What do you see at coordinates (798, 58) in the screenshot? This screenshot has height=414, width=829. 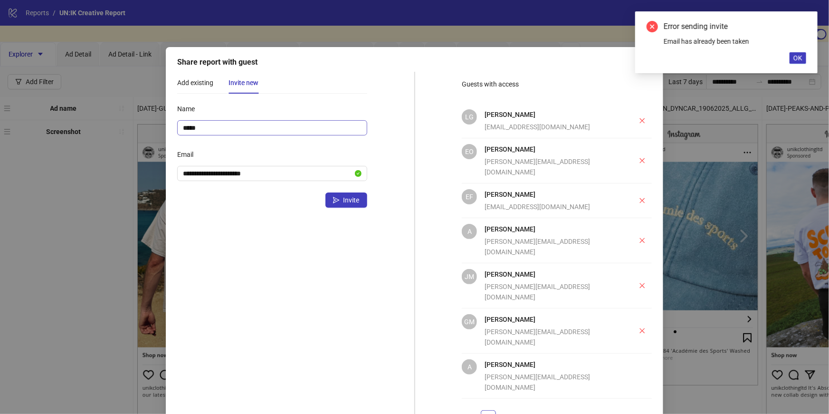 I see `button: OK` at bounding box center [798, 58].